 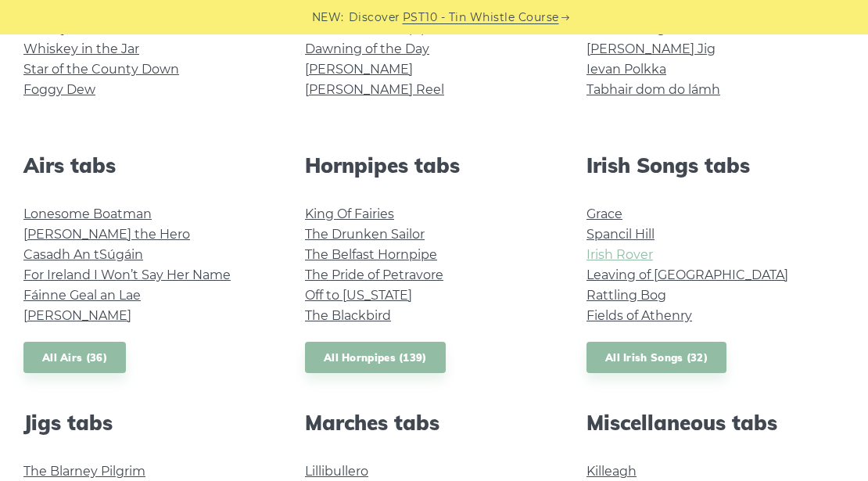 What do you see at coordinates (81, 49) in the screenshot?
I see `a: Whiskey in the Jar` at bounding box center [81, 49].